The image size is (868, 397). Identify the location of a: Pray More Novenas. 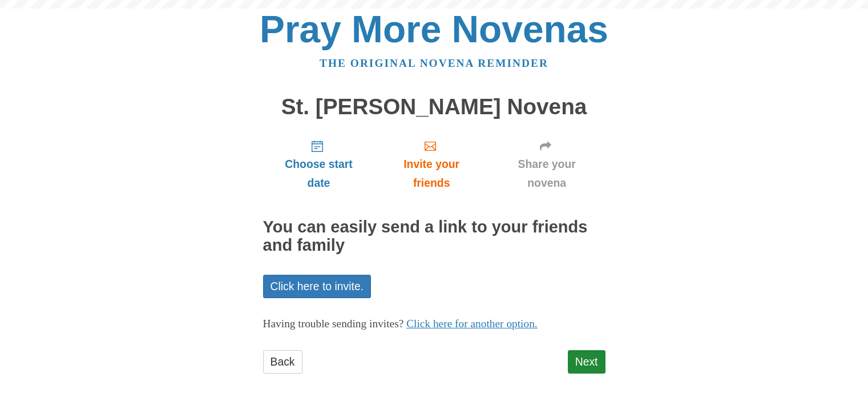
(434, 29).